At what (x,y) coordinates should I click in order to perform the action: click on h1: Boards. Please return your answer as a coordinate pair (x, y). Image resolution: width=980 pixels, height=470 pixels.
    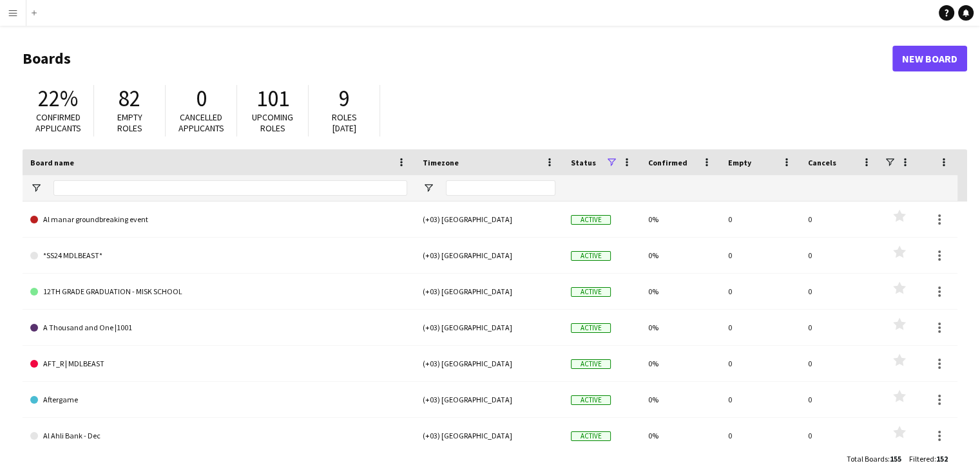
    Looking at the image, I should click on (458, 59).